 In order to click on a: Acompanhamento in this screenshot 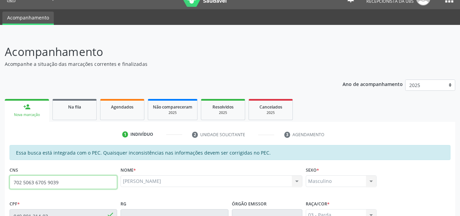, I will do `click(28, 18)`.